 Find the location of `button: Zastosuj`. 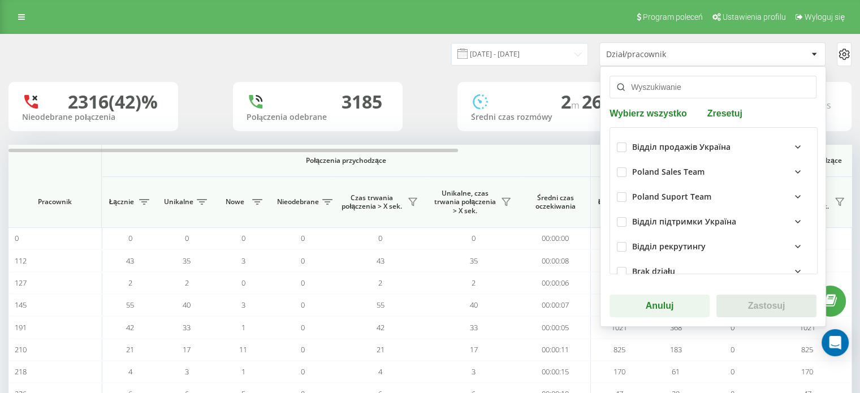

button: Zastosuj is located at coordinates (766, 306).